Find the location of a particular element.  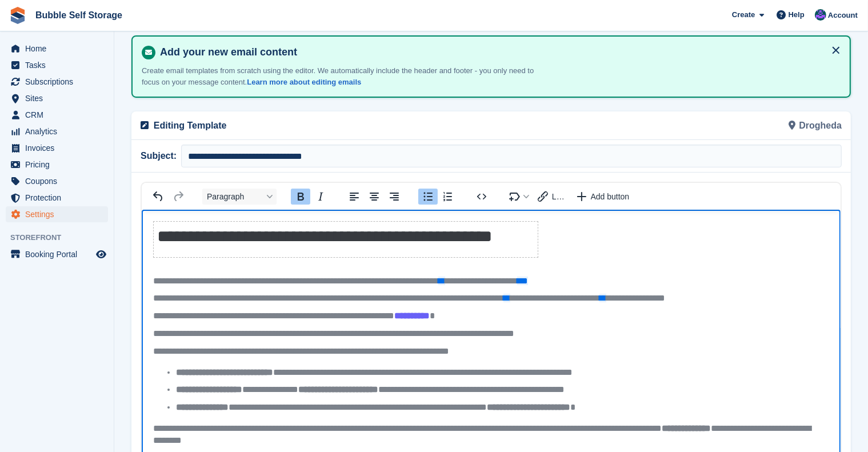

span: Analytics is located at coordinates (59, 131).